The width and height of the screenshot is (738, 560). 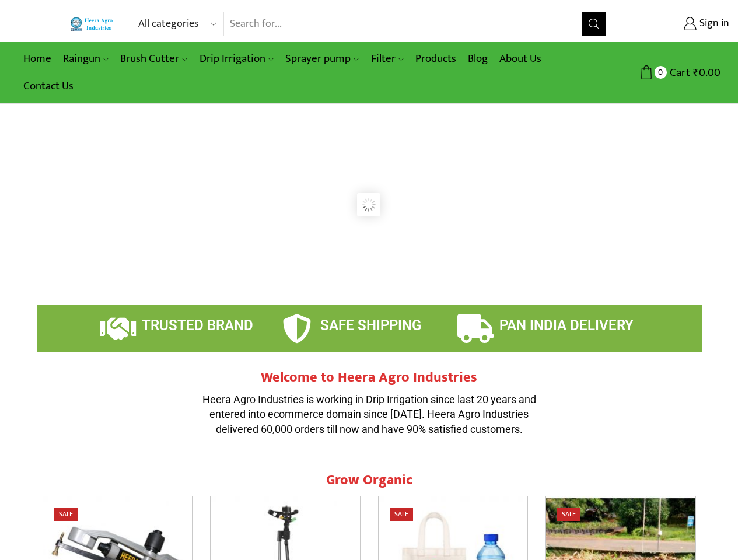 I want to click on p: Heera Agro Industries is working in Drip Irrigation since last 20 years and entered into ecommerc..., so click(x=369, y=414).